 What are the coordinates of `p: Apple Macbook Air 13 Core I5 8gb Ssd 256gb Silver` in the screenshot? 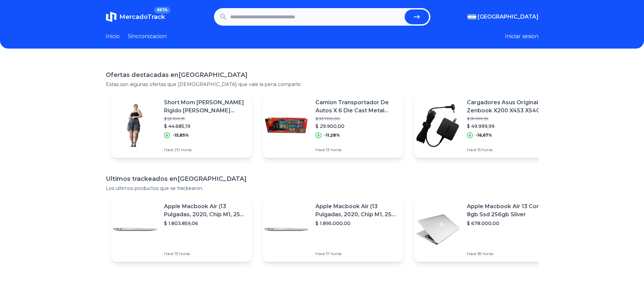 It's located at (508, 210).